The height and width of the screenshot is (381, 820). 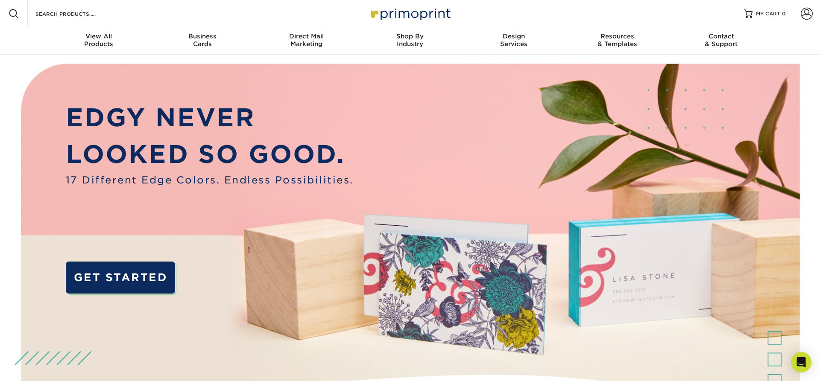 What do you see at coordinates (784, 14) in the screenshot?
I see `span: 0` at bounding box center [784, 14].